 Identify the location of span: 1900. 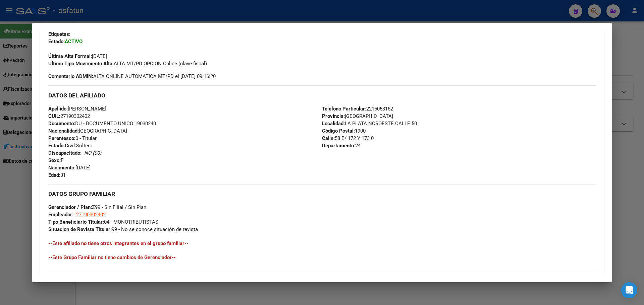
(344, 131).